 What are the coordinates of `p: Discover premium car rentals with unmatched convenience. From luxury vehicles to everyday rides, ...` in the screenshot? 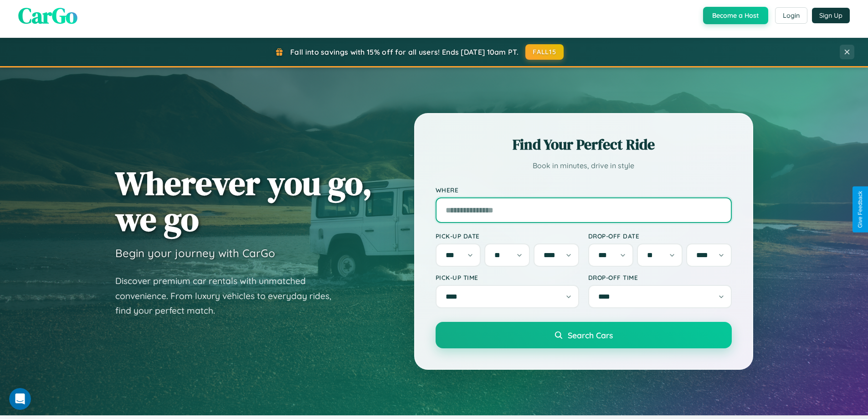 It's located at (229, 295).